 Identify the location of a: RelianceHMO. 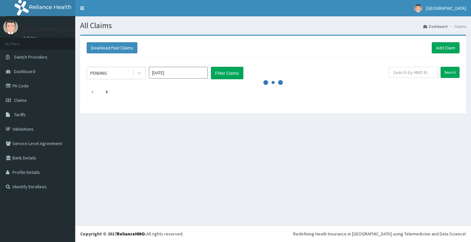
(131, 233).